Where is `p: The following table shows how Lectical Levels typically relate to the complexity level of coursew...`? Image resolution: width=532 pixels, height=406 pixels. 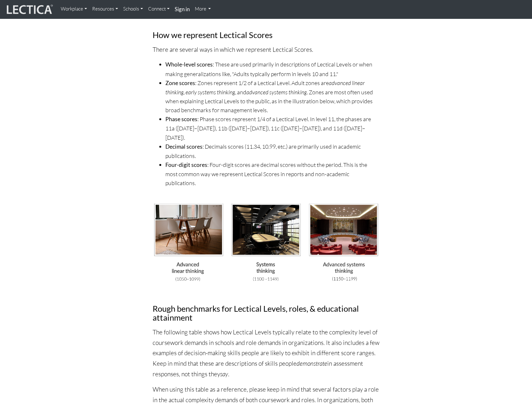 p: The following table shows how Lectical Levels typically relate to the complexity level of coursew... is located at coordinates (266, 353).